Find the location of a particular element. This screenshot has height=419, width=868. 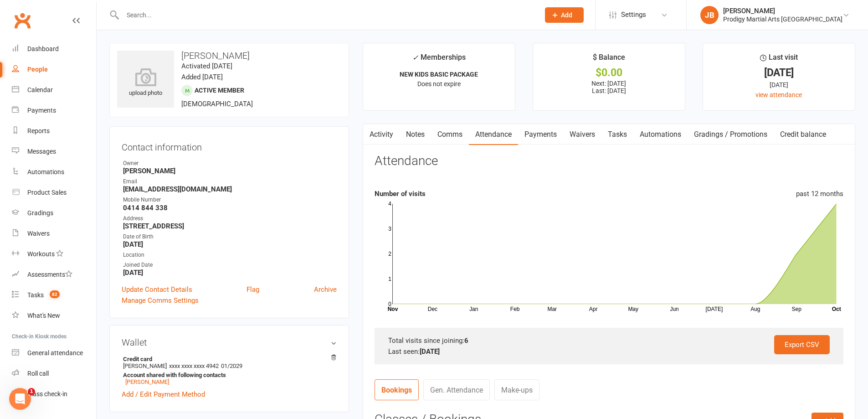

span: 1 is located at coordinates (32, 392).